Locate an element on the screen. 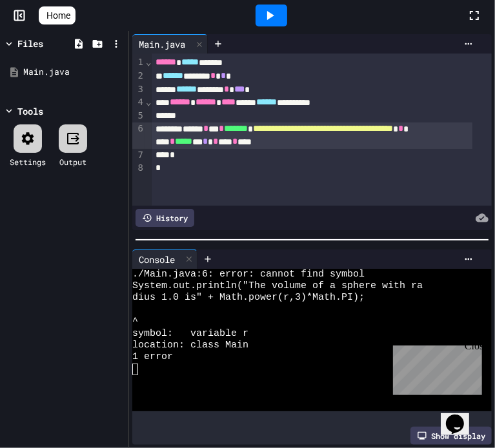 The width and height of the screenshot is (495, 448). div: Tools is located at coordinates (30, 111).